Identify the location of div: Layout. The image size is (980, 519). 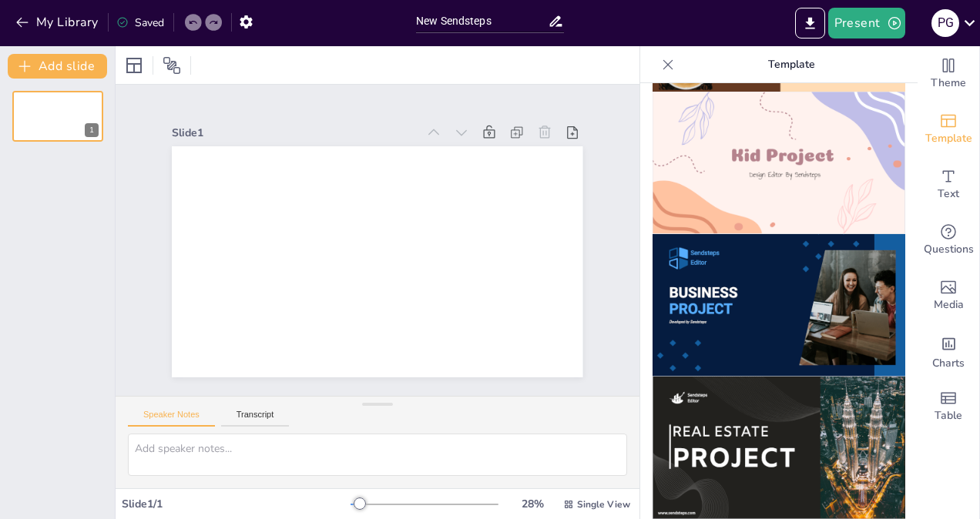
(134, 65).